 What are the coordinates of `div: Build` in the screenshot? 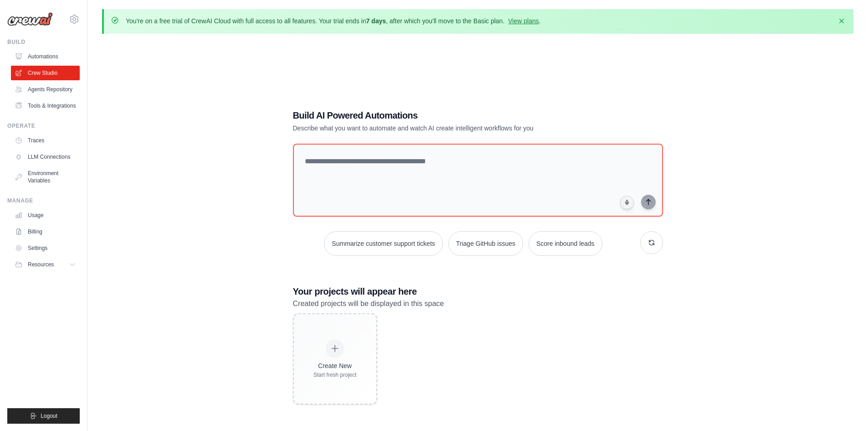 It's located at (43, 42).